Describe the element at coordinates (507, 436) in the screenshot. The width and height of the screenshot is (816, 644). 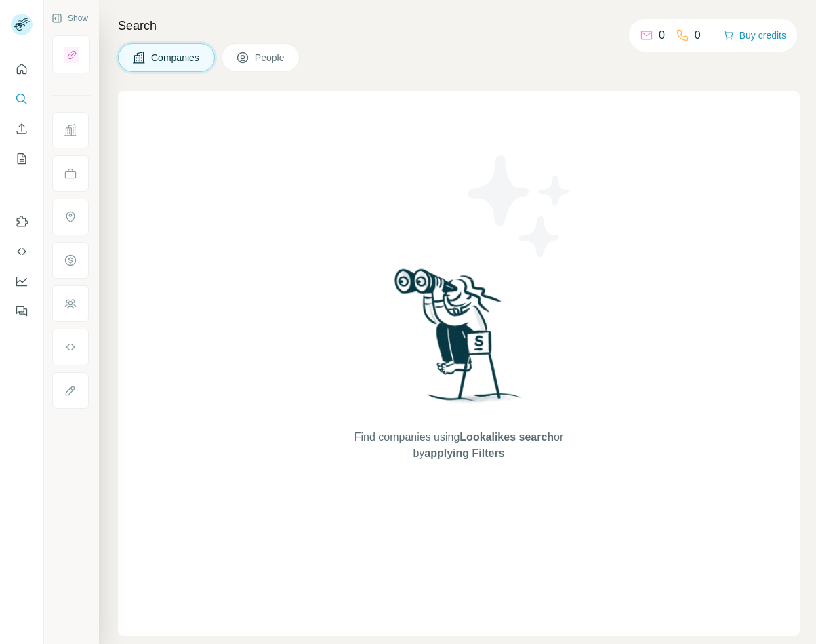
I see `span: Lookalikes search` at that location.